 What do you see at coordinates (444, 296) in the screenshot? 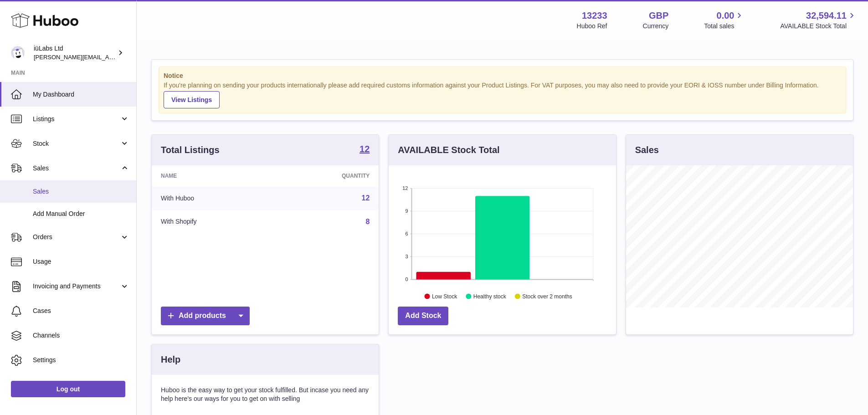
I see `text: Low Stock` at bounding box center [444, 296].